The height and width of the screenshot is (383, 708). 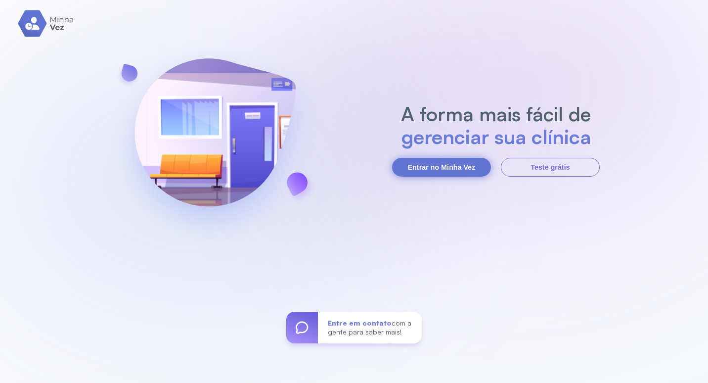 What do you see at coordinates (550, 167) in the screenshot?
I see `button: Teste grátis` at bounding box center [550, 167].